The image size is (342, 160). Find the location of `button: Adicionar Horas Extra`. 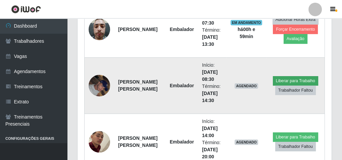

button: Adicionar Horas Extra is located at coordinates (296, 19).